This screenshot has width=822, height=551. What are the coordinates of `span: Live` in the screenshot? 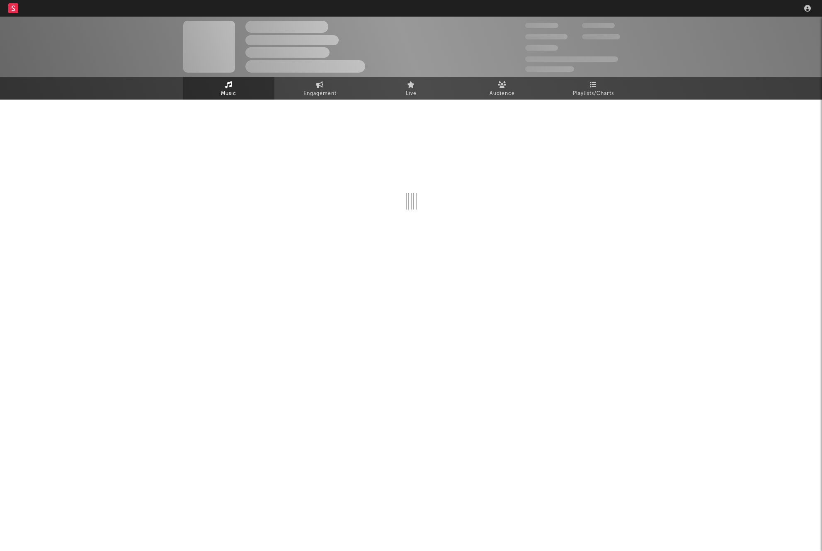 It's located at (411, 94).